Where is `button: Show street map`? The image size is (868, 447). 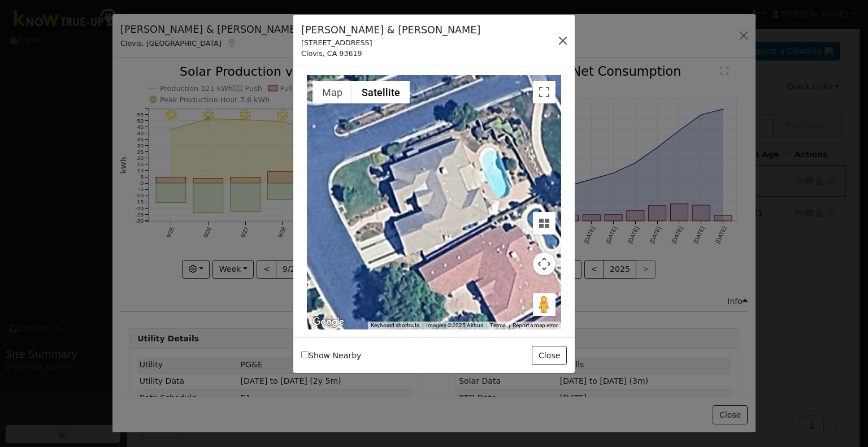 button: Show street map is located at coordinates (333, 92).